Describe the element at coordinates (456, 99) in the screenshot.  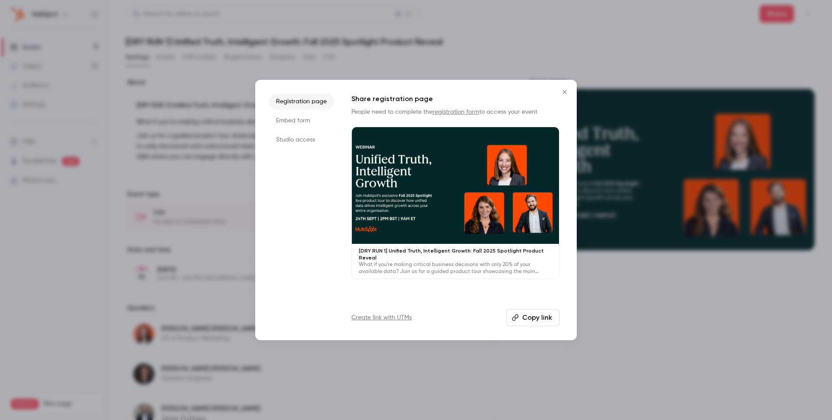
I see `h1: Share registration page` at that location.